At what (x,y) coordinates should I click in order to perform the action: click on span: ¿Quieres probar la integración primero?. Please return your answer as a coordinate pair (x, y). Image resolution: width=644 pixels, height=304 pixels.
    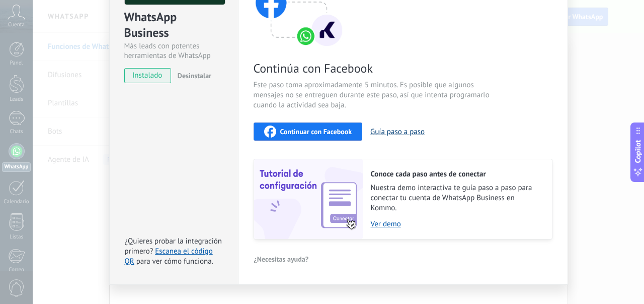
    Looking at the image, I should click on (173, 246).